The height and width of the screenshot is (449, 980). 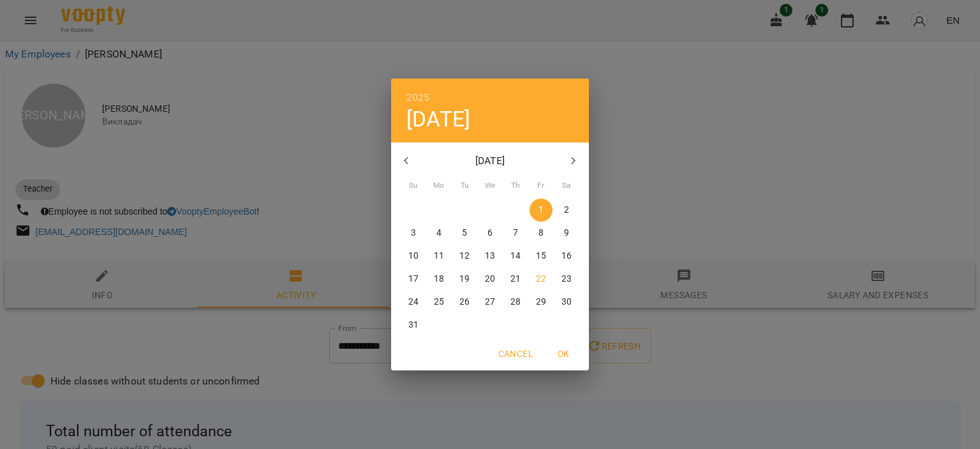 I want to click on p: 25, so click(x=439, y=302).